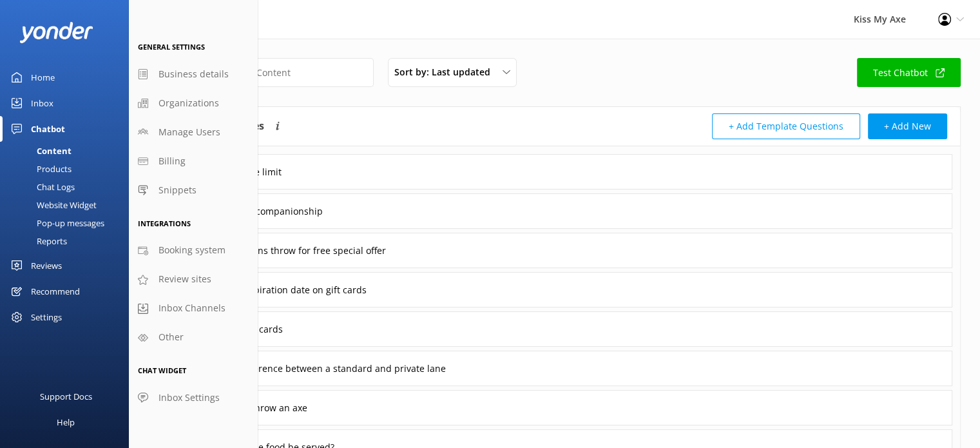 The image size is (980, 448). Describe the element at coordinates (194, 74) in the screenshot. I see `span: Business details` at that location.